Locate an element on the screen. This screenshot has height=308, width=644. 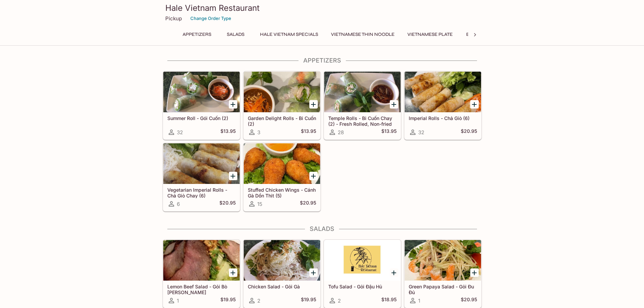
div: Green Papaya Salad - Gỏi Đu Đủ is located at coordinates (443, 260).